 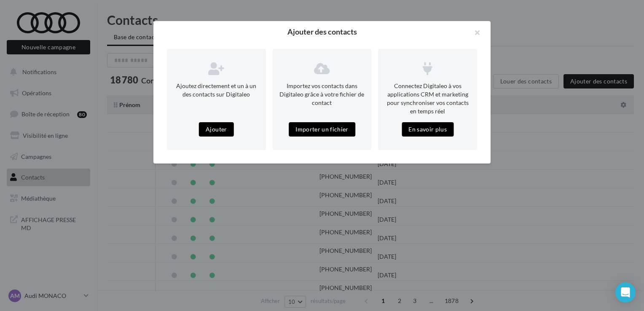 I want to click on button: Importer un fichier, so click(x=322, y=130).